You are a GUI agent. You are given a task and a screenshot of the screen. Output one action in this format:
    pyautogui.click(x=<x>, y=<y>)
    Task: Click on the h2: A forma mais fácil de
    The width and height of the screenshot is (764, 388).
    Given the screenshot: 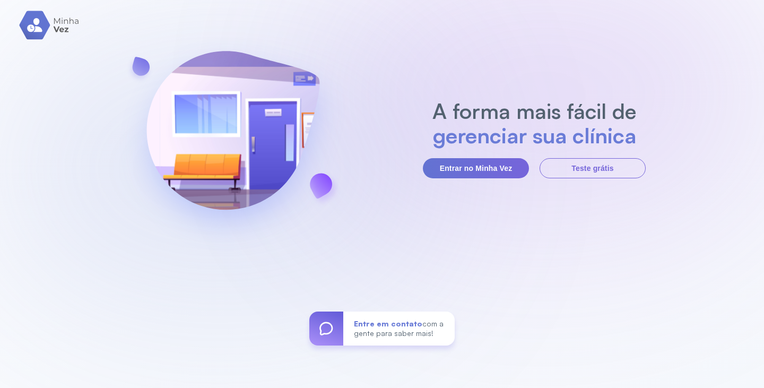 What is the action you would take?
    pyautogui.click(x=534, y=111)
    